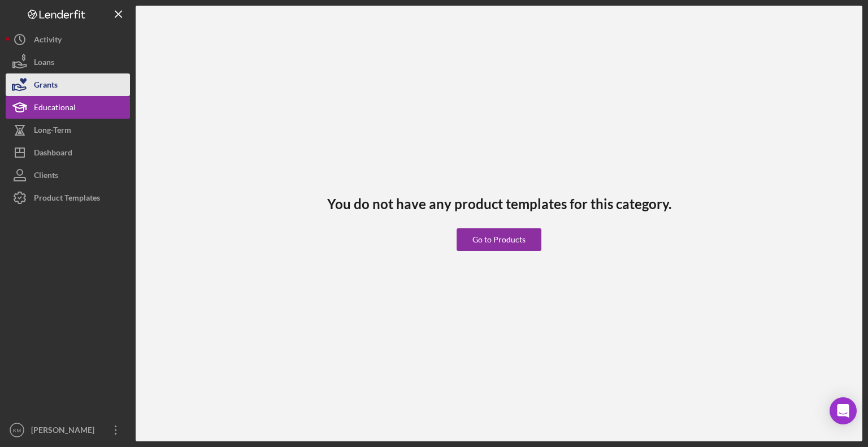 This screenshot has height=447, width=868. What do you see at coordinates (68, 108) in the screenshot?
I see `button: Educational` at bounding box center [68, 108].